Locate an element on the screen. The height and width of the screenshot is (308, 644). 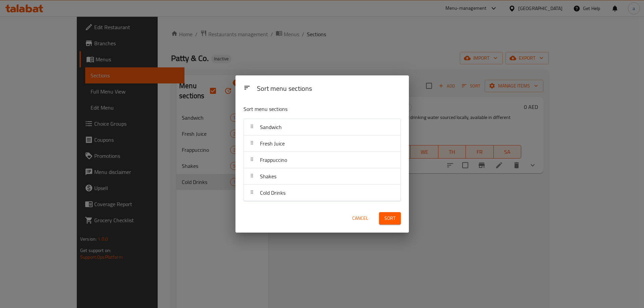
span: Cold Drinks is located at coordinates (272, 193).